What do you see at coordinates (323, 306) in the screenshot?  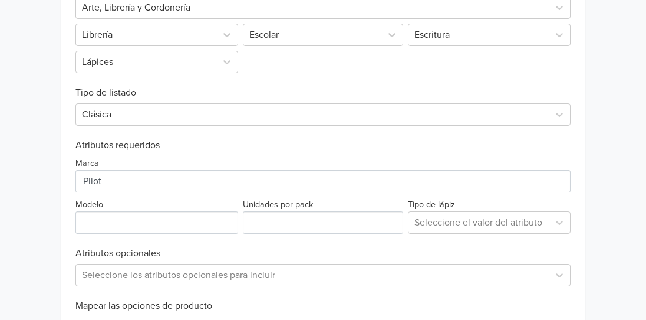 I see `h6: Mapear las opciones de producto` at bounding box center [323, 306].